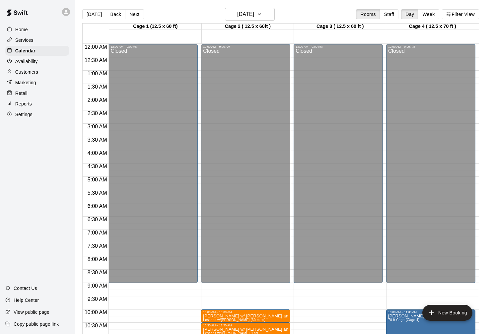  I want to click on span: 9:00 AM, so click(97, 285).